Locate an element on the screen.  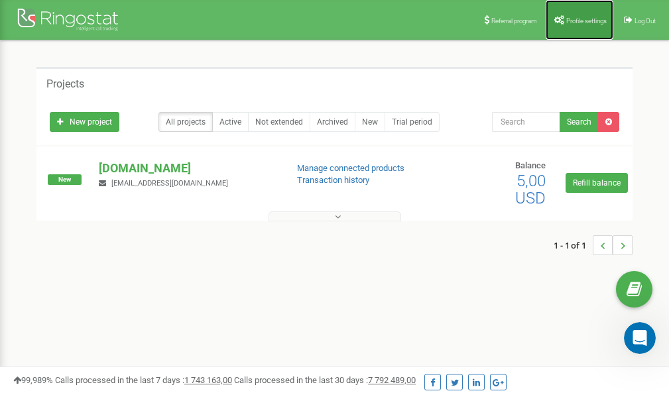
span: Calls processed in the last 7 days : is located at coordinates (143, 380).